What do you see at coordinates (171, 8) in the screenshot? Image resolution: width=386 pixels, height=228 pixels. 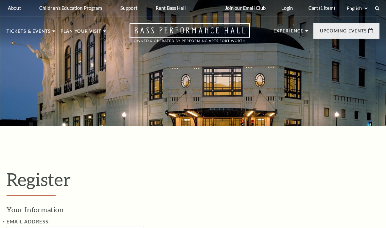 I see `p: Rent Bass Hall` at bounding box center [171, 8].